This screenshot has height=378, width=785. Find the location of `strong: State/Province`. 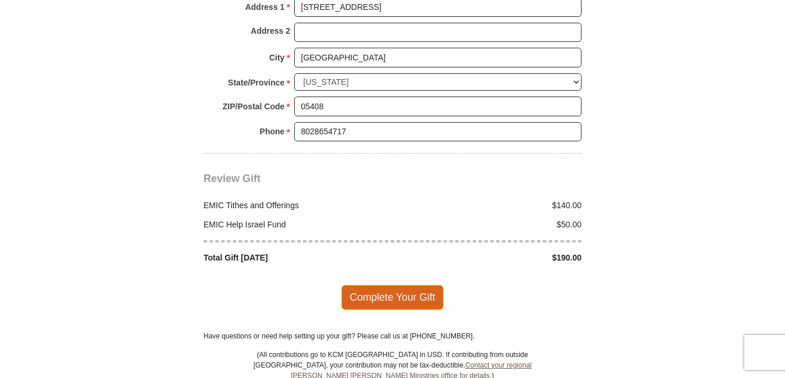

strong: State/Province is located at coordinates (256, 83).